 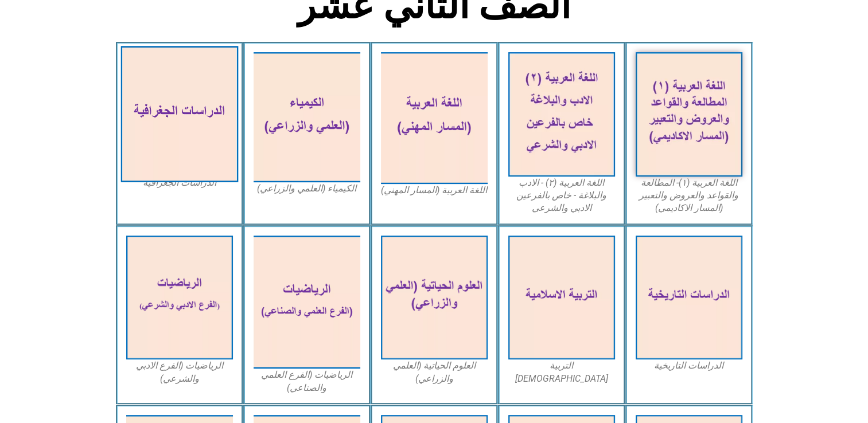 What do you see at coordinates (434, 190) in the screenshot?
I see `figcaption: اللغة العربية (المسار المهني)` at bounding box center [434, 190].